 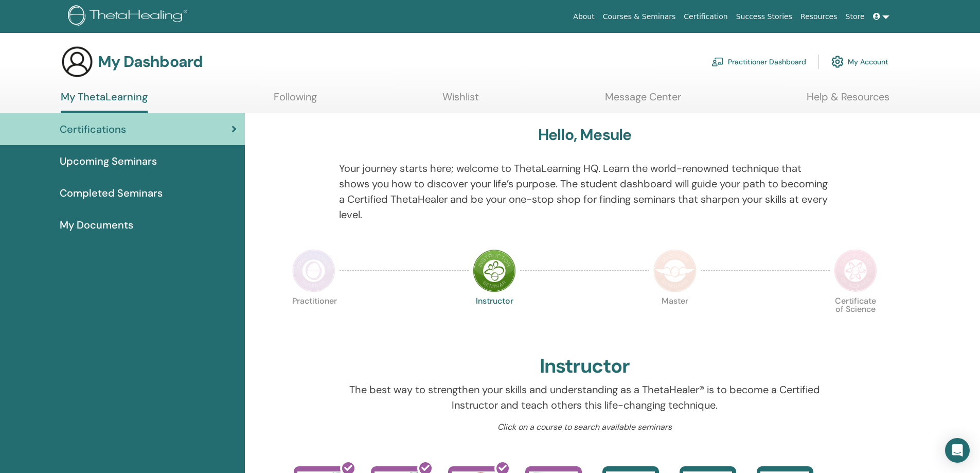 What do you see at coordinates (150, 62) in the screenshot?
I see `h3: My Dashboard` at bounding box center [150, 62].